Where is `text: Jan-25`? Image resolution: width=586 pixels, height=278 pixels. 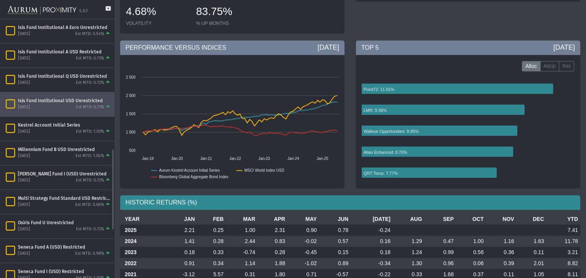
text: Jan-25 is located at coordinates (323, 158).